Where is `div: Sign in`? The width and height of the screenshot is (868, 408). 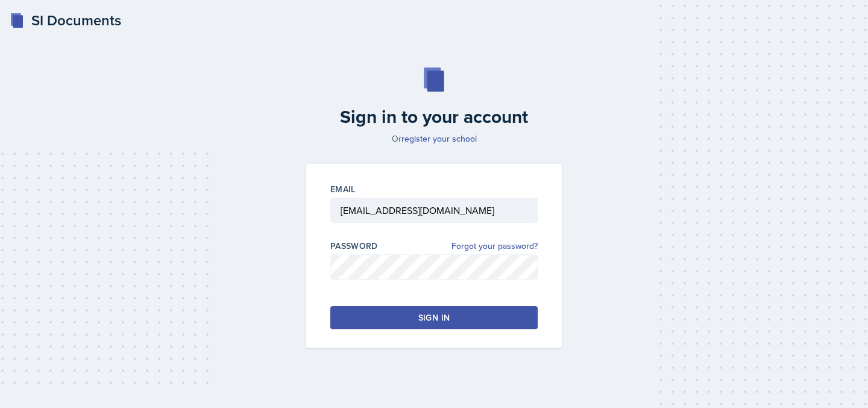 div: Sign in is located at coordinates (434, 318).